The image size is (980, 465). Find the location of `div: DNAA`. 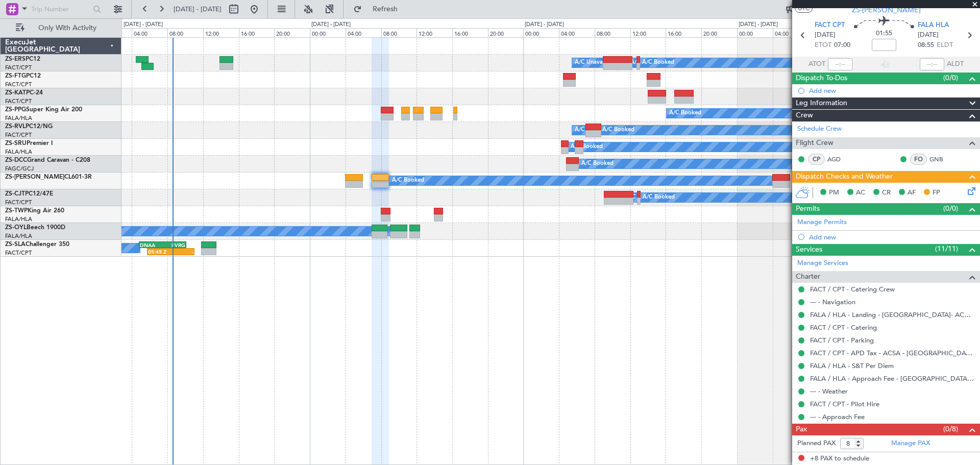

div: DNAA is located at coordinates (151, 245).